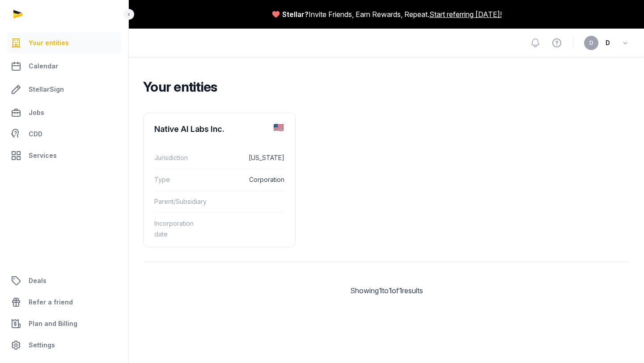 The width and height of the screenshot is (644, 363). What do you see at coordinates (64, 155) in the screenshot?
I see `a: Services` at bounding box center [64, 155].